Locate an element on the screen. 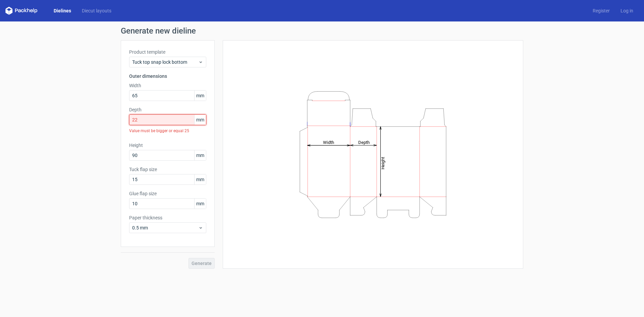 Image resolution: width=644 pixels, height=317 pixels. a: Log in is located at coordinates (627, 11).